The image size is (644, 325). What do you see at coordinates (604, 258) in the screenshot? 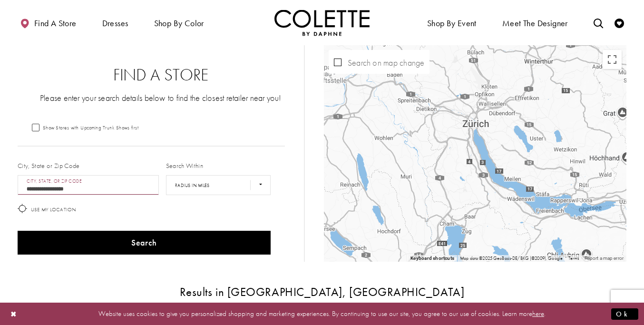
I see `a: Report a map error` at bounding box center [604, 258].